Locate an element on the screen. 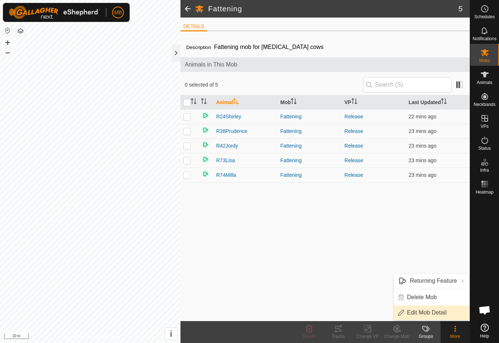 This screenshot has width=499, height=343. a: Help is located at coordinates (485, 331).